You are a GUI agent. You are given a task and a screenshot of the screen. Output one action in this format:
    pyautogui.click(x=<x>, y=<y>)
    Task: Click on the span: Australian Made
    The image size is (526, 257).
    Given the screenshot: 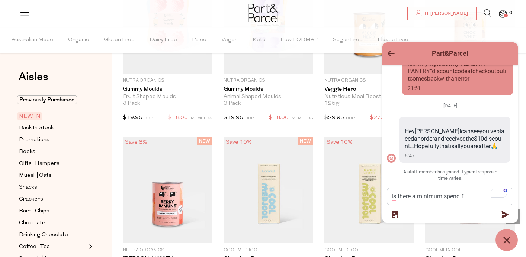 What is the action you would take?
    pyautogui.click(x=32, y=40)
    